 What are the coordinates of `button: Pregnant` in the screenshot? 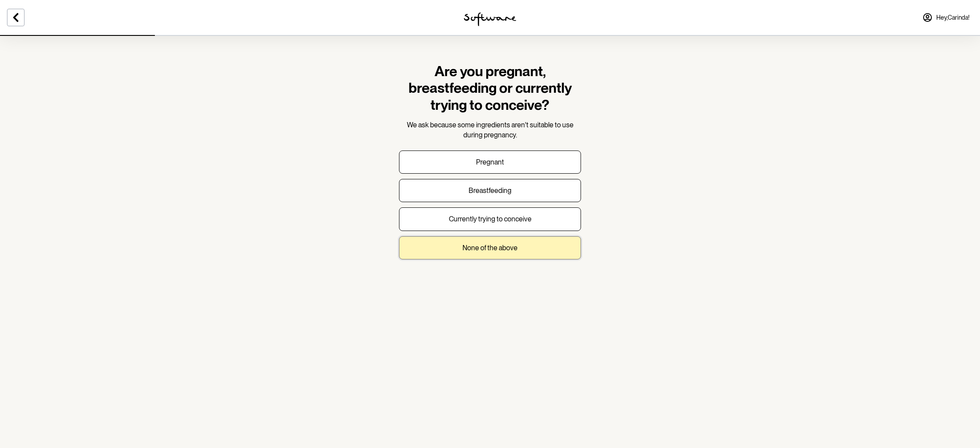 It's located at (490, 162).